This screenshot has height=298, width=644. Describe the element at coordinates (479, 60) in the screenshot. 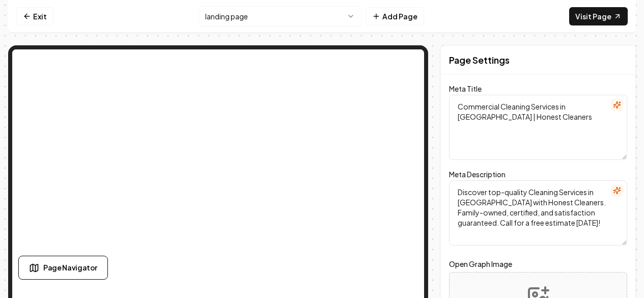

I see `h2: Page Settings` at that location.